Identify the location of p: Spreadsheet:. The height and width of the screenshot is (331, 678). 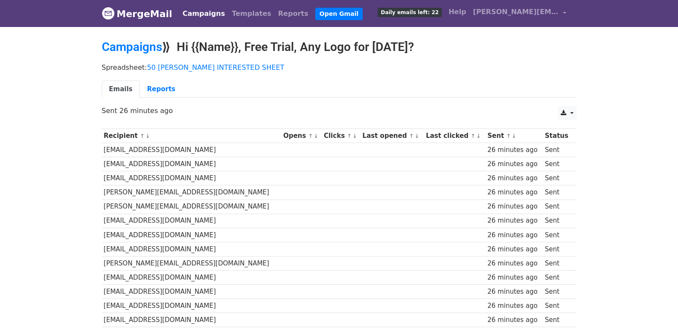
(339, 67).